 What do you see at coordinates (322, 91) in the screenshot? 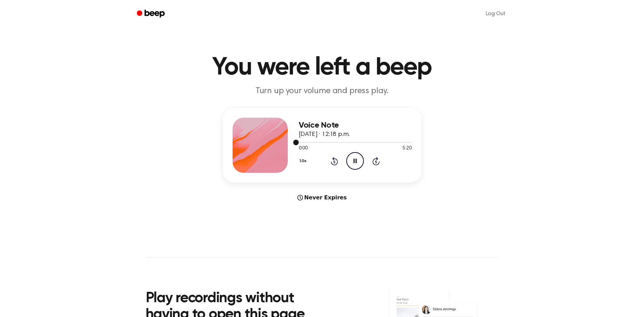
I see `p: Turn up your volume and press play.` at bounding box center [322, 91].